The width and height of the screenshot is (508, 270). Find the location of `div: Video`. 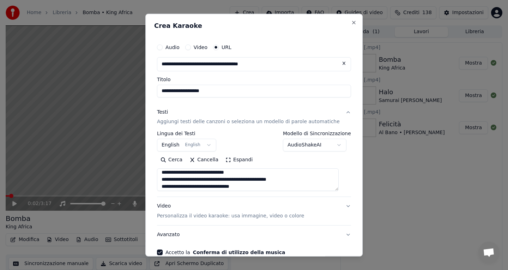

div: Video is located at coordinates (230, 211).